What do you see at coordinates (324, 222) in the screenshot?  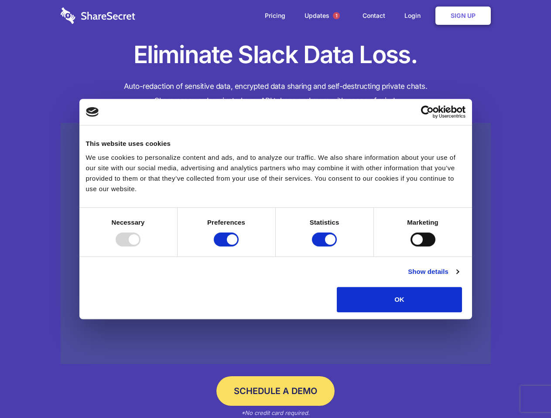 I see `strong: Statistics` at bounding box center [324, 222].